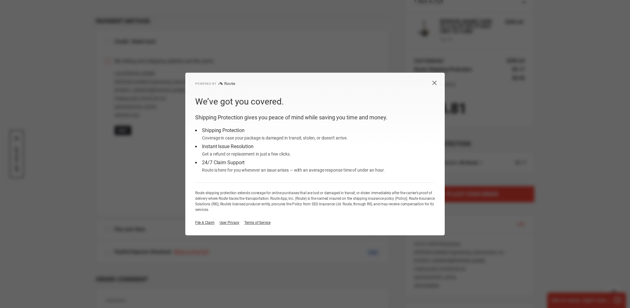  I want to click on div: describing dialogue box, so click(315, 154).